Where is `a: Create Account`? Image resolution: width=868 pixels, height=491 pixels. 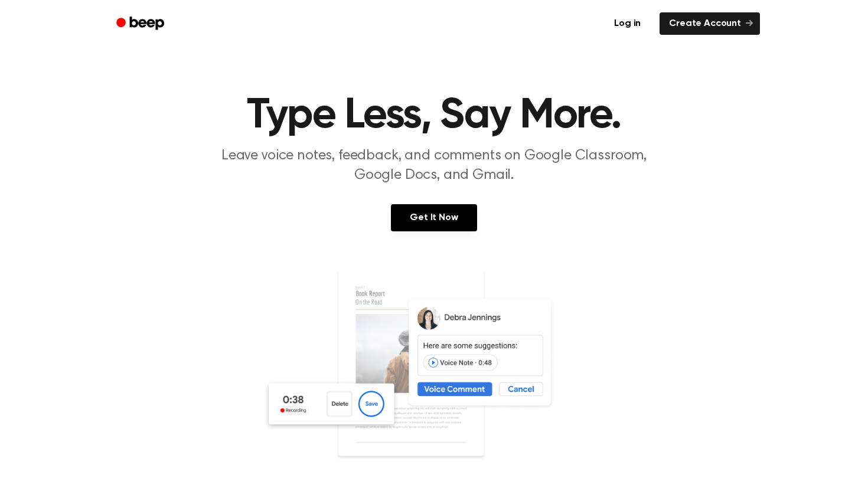 a: Create Account is located at coordinates (710, 23).